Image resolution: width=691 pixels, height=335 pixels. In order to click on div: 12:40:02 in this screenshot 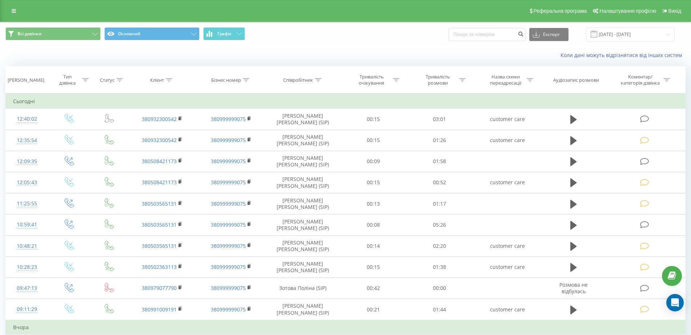, I will do `click(27, 119)`.